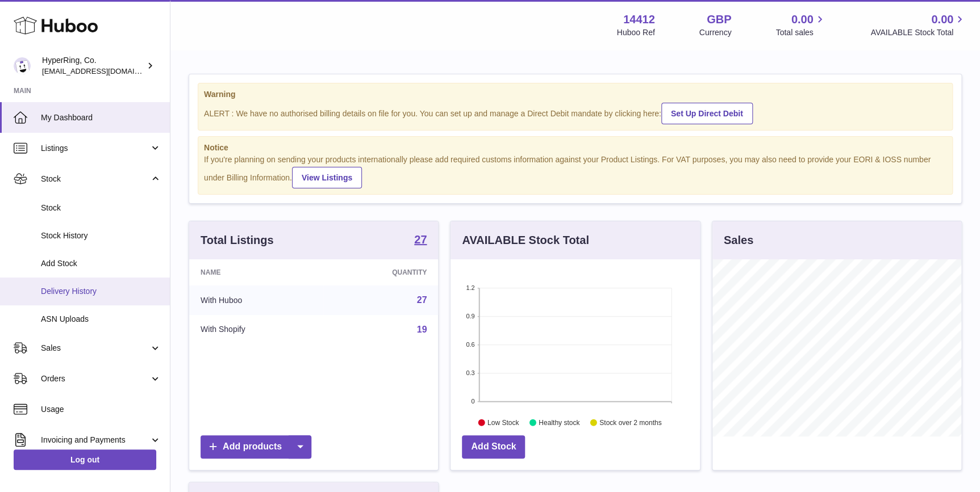 The height and width of the screenshot is (492, 980). I want to click on a: Add products, so click(256, 447).